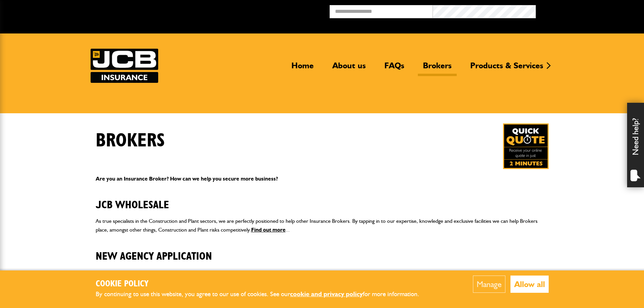 The width and height of the screenshot is (644, 308). I want to click on h2: JCB Wholesale, so click(322, 200).